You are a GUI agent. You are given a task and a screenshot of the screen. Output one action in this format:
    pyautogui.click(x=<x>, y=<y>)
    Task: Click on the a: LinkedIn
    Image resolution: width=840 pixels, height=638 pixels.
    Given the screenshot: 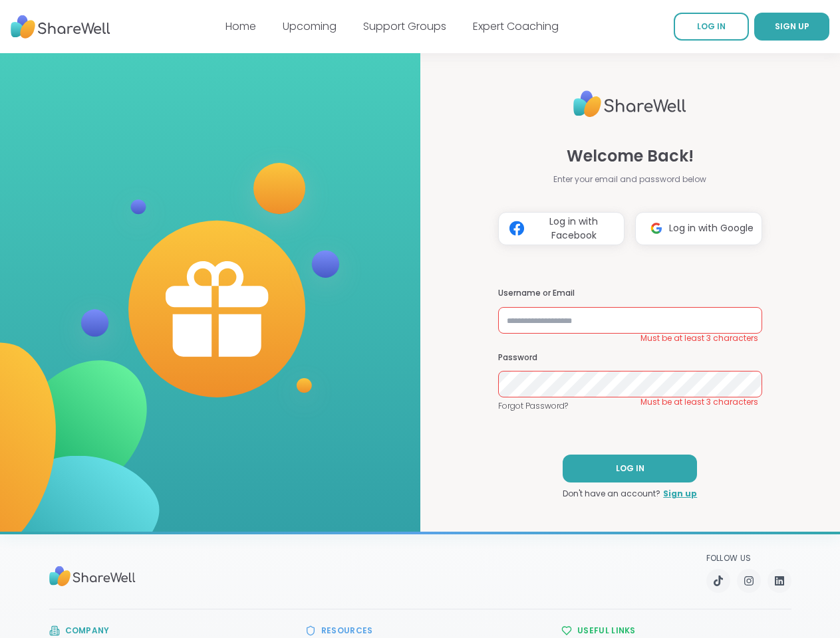 What is the action you would take?
    pyautogui.click(x=779, y=581)
    